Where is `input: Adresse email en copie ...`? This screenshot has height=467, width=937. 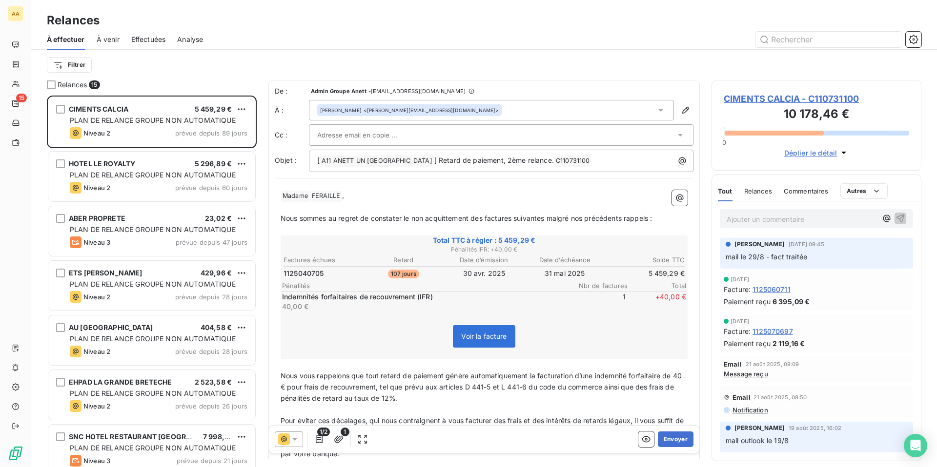
input: Adresse email en copie ... is located at coordinates (369, 135).